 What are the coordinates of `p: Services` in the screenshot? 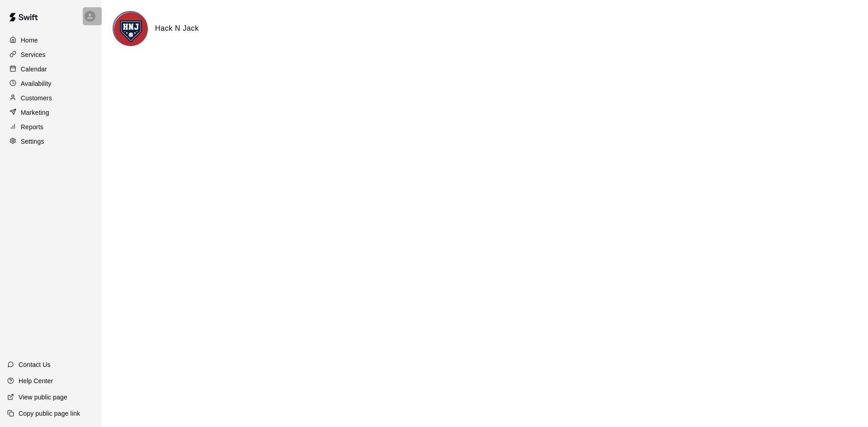 It's located at (33, 55).